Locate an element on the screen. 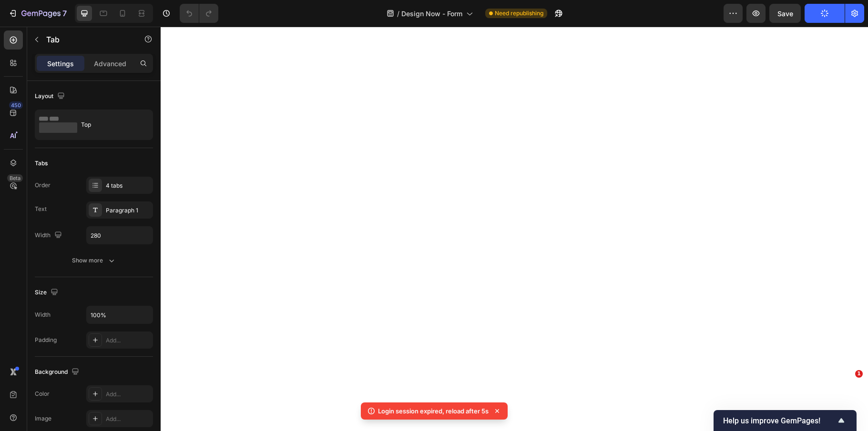 This screenshot has width=868, height=431. div: 450 is located at coordinates (16, 106).